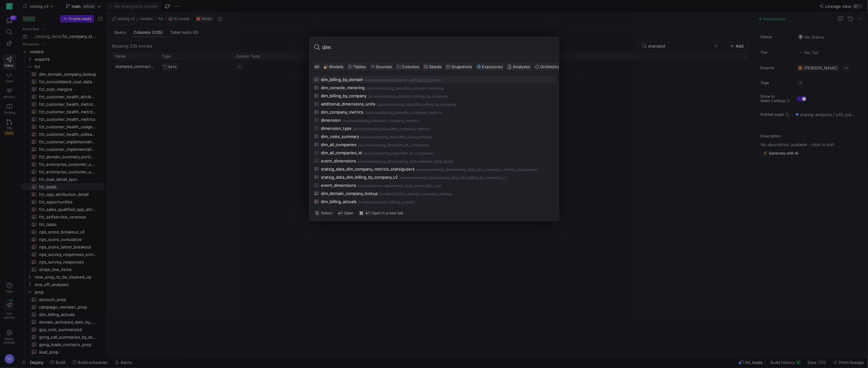  I want to click on div: statsig_data_dim_company_metrics_statsigusers, so click(368, 169).